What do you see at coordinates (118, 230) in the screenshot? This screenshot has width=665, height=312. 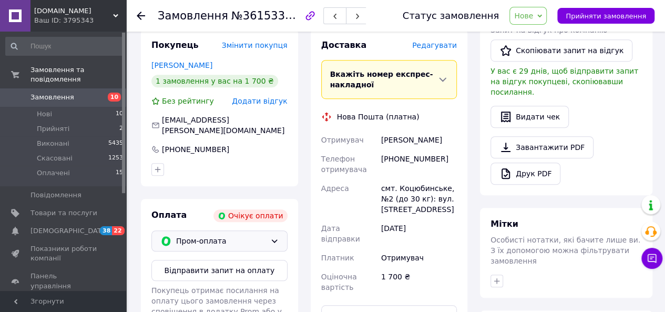 I see `span: 22` at bounding box center [118, 230].